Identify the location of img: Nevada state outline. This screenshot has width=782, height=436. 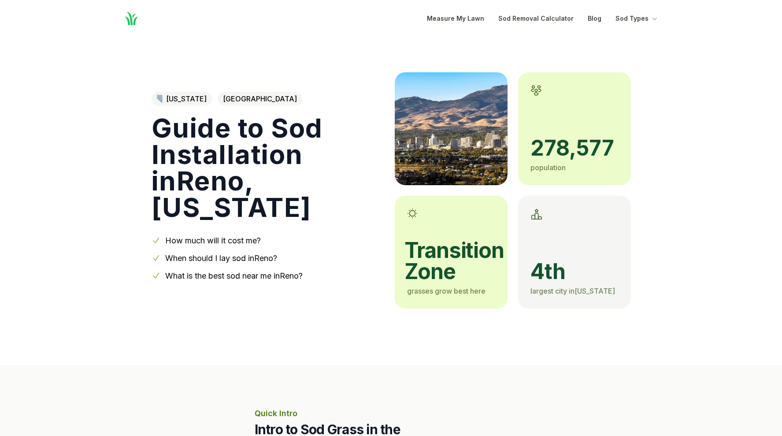
(160, 99).